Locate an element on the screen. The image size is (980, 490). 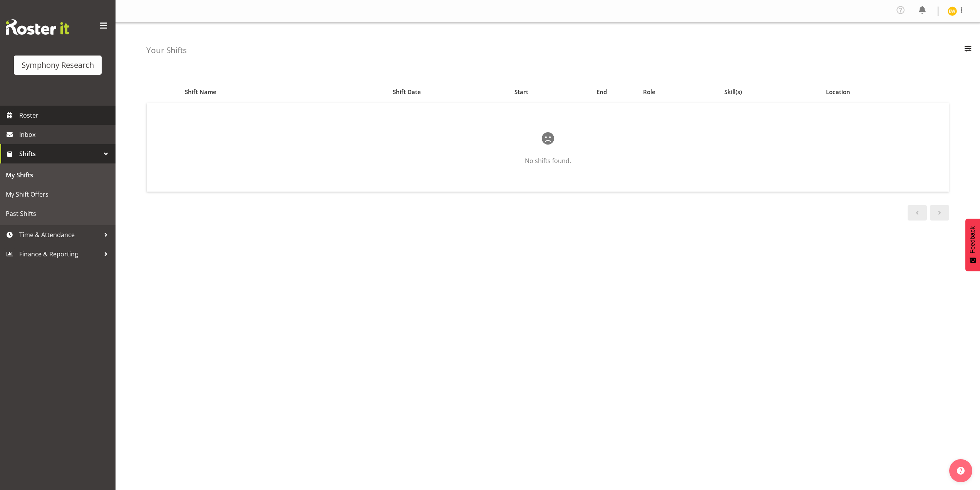
a: My Shifts is located at coordinates (58, 175).